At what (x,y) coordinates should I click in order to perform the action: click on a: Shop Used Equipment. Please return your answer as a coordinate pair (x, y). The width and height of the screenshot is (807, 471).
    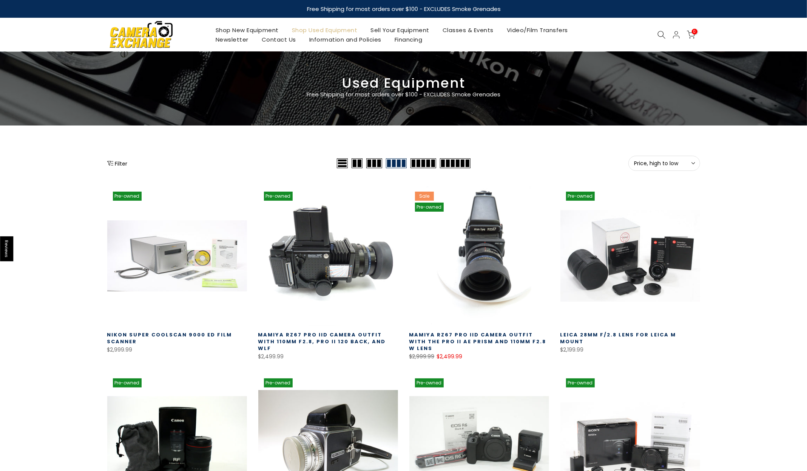
    Looking at the image, I should click on (324, 30).